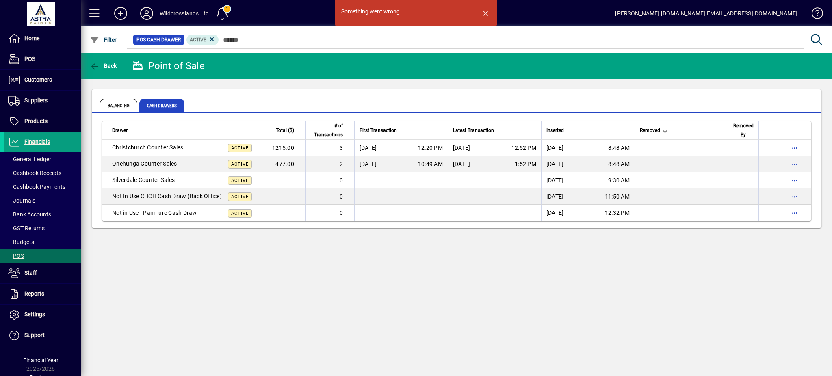 The image size is (832, 376). Describe the element at coordinates (162, 106) in the screenshot. I see `span: Cash Drawers` at that location.